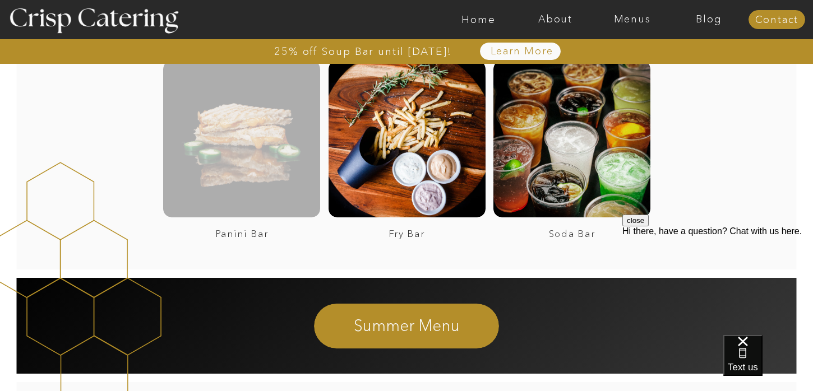 The image size is (813, 391). Describe the element at coordinates (478, 20) in the screenshot. I see `a: Home` at that location.